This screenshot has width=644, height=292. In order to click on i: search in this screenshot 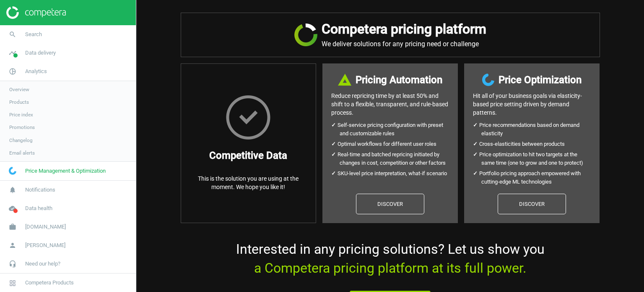, I will do `click(12, 34)`.